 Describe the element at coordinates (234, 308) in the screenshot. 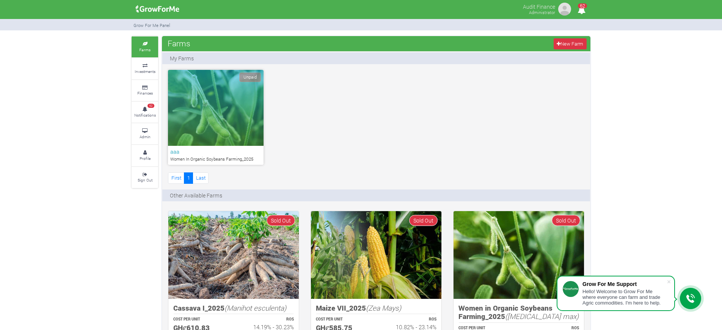

I see `h5: Cassava I_2025` at that location.